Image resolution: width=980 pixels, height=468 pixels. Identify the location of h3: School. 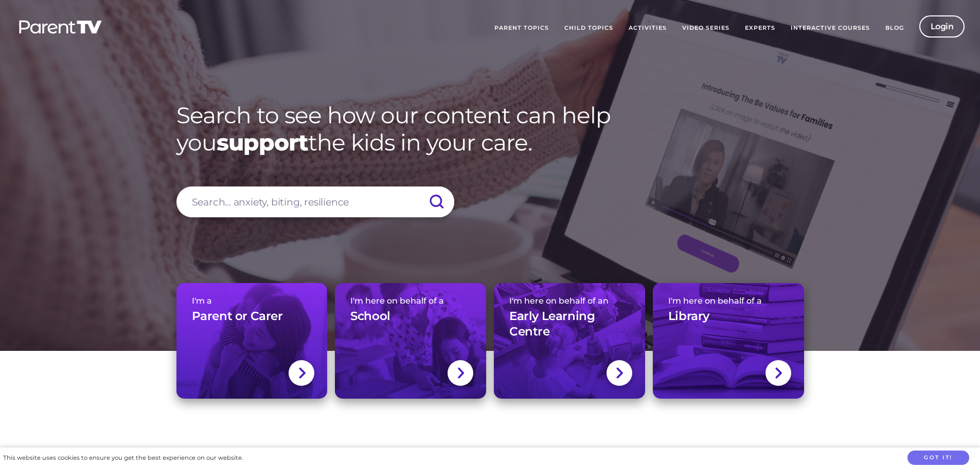
(370, 317).